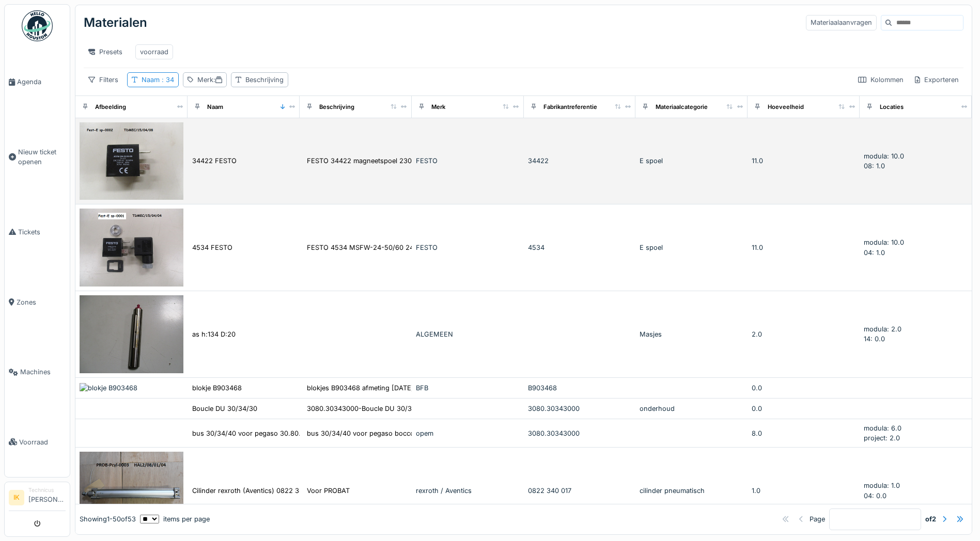 The width and height of the screenshot is (980, 541). What do you see at coordinates (883, 328) in the screenshot?
I see `span: modula: 2.0` at bounding box center [883, 328].